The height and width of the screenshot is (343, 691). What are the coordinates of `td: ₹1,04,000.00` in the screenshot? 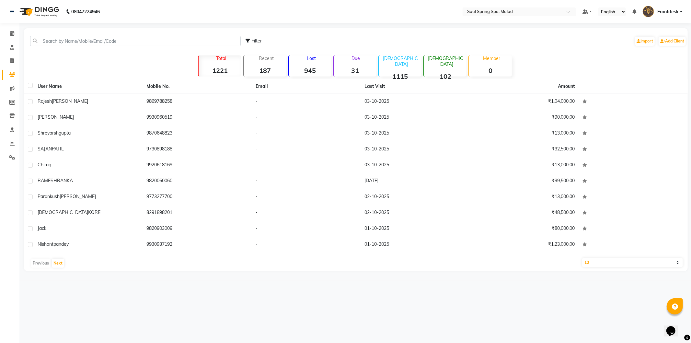 It's located at (524, 102).